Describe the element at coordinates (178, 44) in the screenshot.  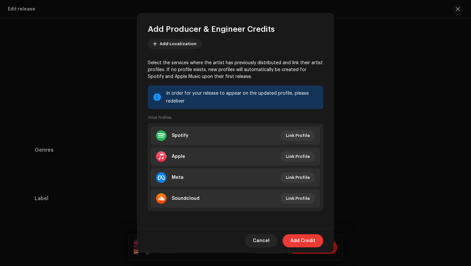
I see `span: Add Localization` at that location.